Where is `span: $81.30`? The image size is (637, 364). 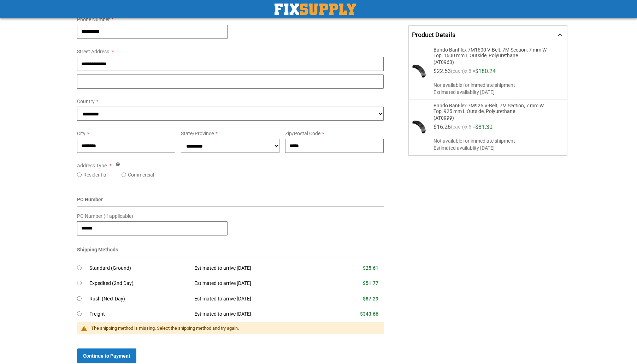
span: $81.30 is located at coordinates (484, 127).